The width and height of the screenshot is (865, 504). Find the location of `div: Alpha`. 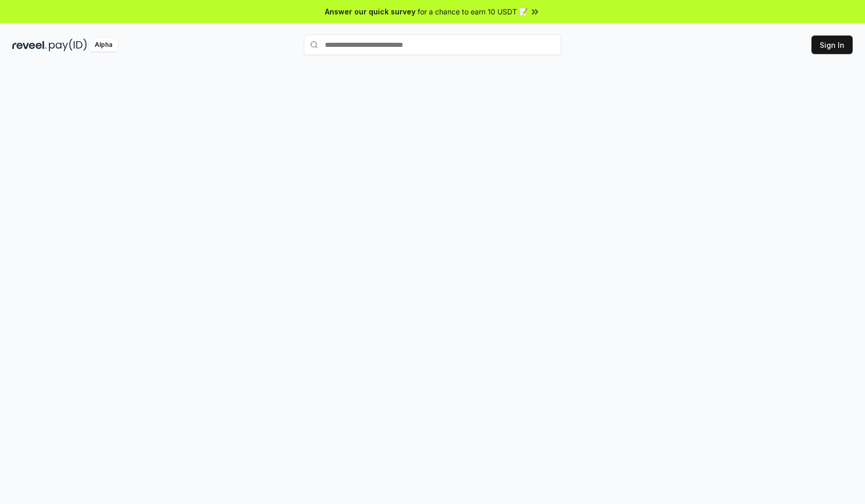

div: Alpha is located at coordinates (104, 45).